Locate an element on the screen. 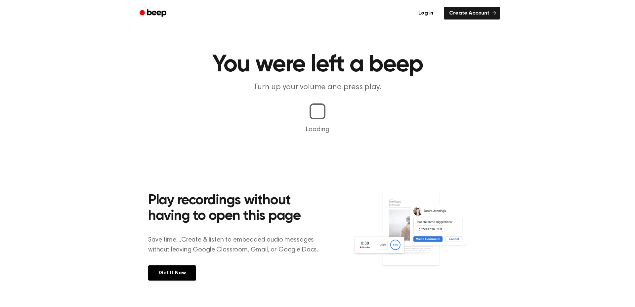  p: Turn up your volume and press play. is located at coordinates (317, 87).